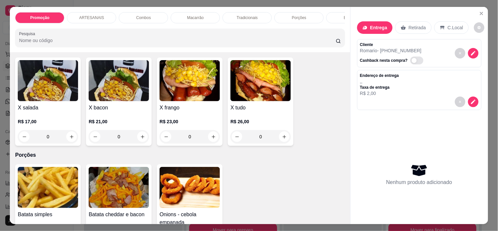  I want to click on button: Close, so click(481, 13).